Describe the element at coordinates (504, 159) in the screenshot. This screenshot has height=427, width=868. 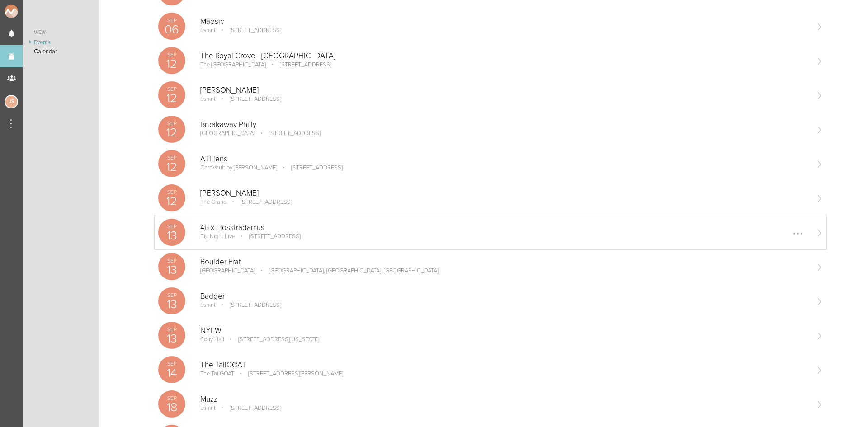
I see `p: ATLiens` at that location.